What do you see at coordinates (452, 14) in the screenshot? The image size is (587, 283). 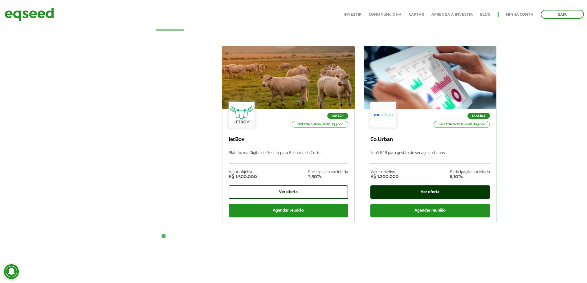 I see `a: Aprenda a investir` at bounding box center [452, 14].